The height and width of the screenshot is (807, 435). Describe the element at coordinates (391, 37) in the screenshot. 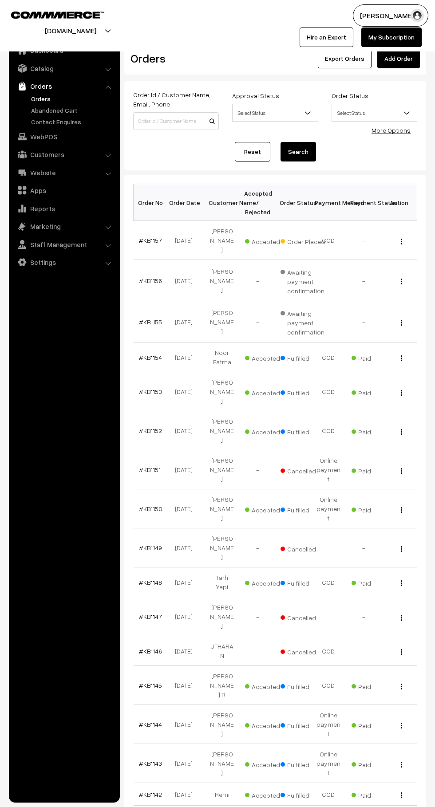

I see `a: My Subscription` at that location.